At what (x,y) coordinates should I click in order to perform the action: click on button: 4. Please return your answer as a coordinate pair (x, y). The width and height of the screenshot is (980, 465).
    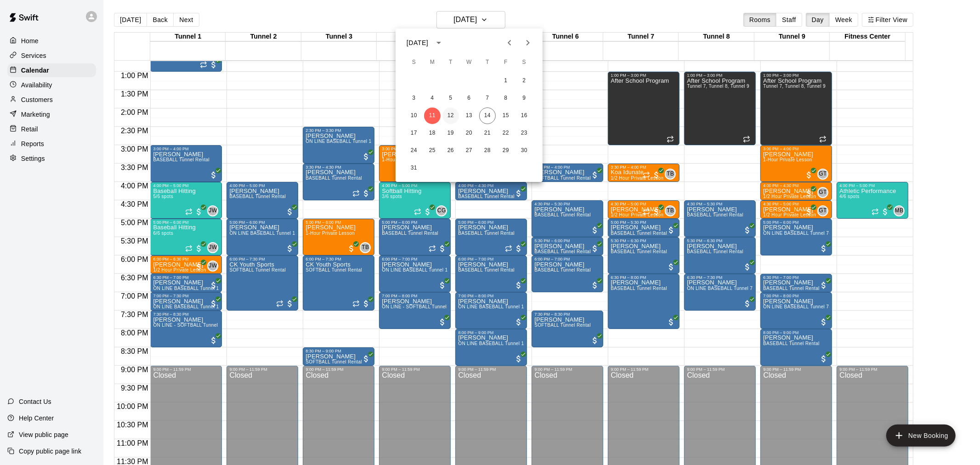
    Looking at the image, I should click on (432, 98).